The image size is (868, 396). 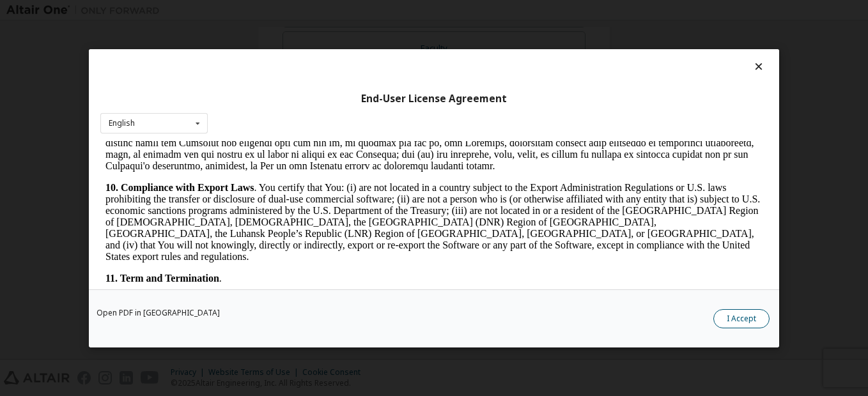 What do you see at coordinates (334, 81) in the screenshot?
I see `p: . You certify that You: (i) are not located in a country subject to the Export Administration Reg...` at bounding box center [334, 81].